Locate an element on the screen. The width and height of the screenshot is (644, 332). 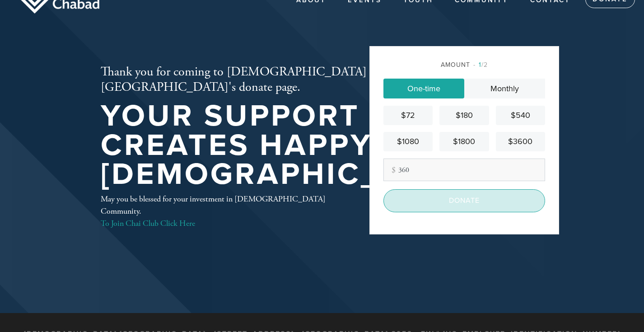
a: $1080 is located at coordinates (408, 141).